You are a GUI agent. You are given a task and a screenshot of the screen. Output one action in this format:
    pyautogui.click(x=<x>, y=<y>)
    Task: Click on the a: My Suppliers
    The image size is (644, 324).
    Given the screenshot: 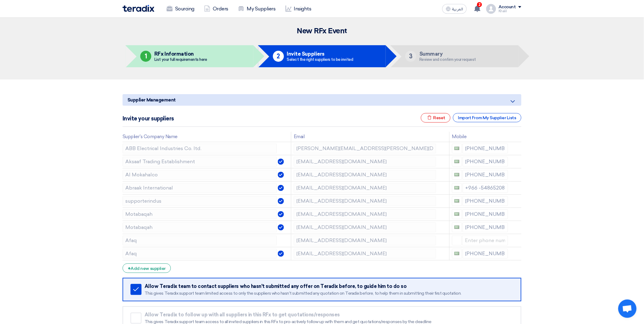 What is the action you would take?
    pyautogui.click(x=256, y=9)
    